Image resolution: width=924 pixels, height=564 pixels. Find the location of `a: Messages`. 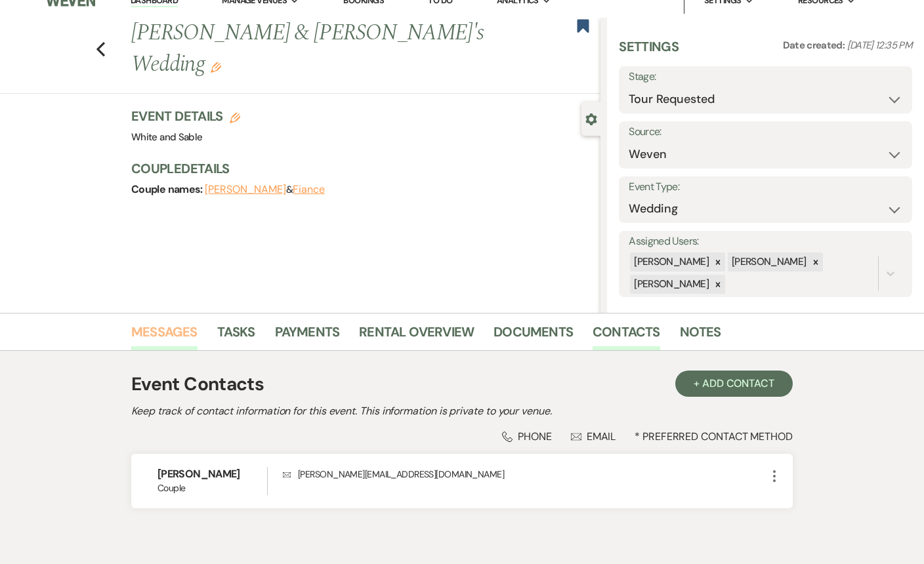

a: Messages is located at coordinates (164, 336).